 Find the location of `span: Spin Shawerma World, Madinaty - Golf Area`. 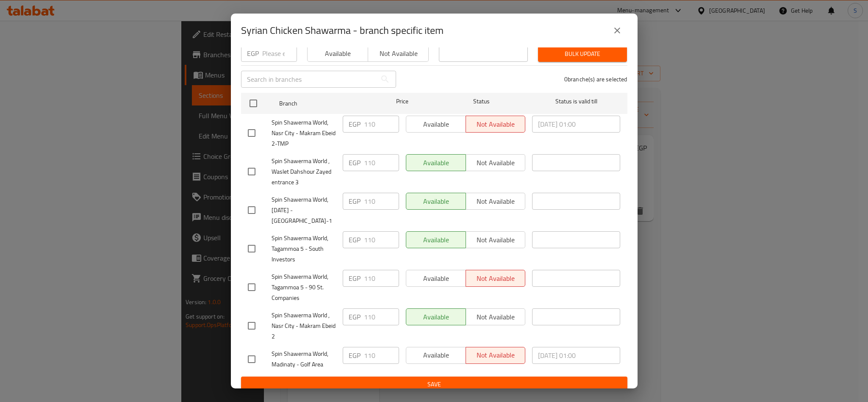

span: Spin Shawerma World, Madinaty - Golf Area is located at coordinates (304, 360).